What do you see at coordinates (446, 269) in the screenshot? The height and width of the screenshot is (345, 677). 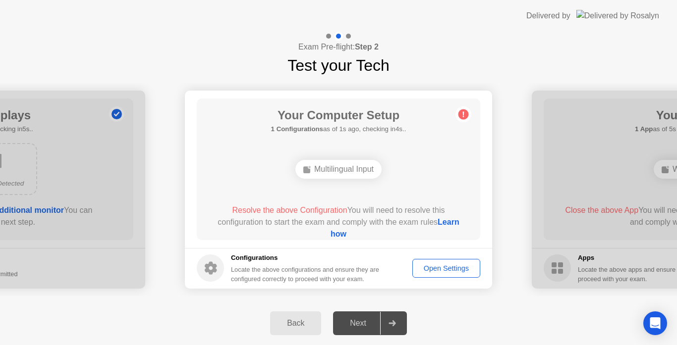 I see `div: Open Settings` at bounding box center [446, 269].